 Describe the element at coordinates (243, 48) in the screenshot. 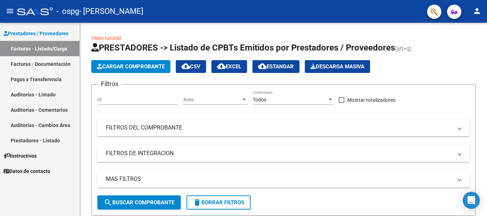

I see `span: PRESTADORES -> Listado de CPBTs Emitidos por Prestadores / Proveedores` at that location.